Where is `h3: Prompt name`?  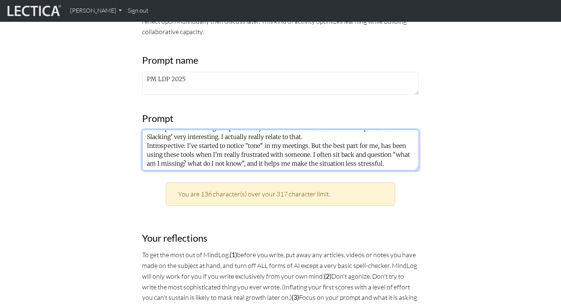 h3: Prompt name is located at coordinates (281, 60).